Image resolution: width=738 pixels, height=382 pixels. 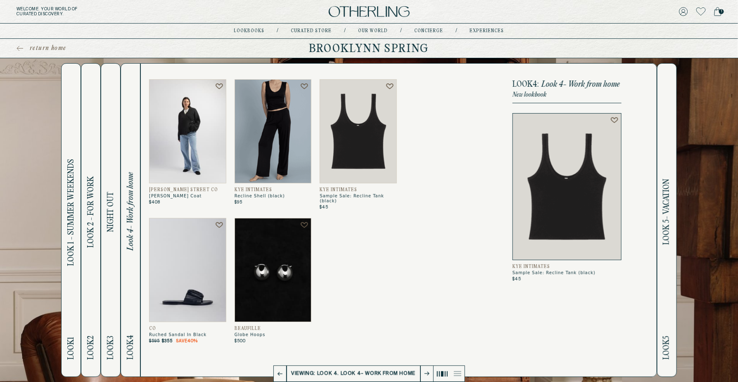 I want to click on a: concierge, so click(x=429, y=31).